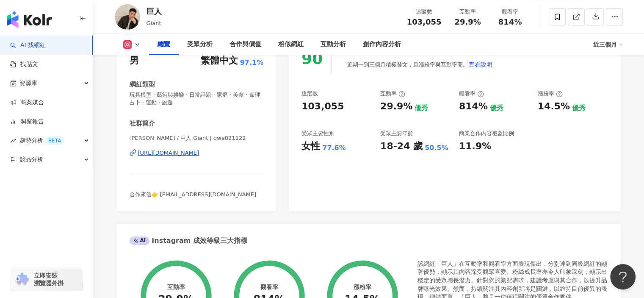  I want to click on div: 103,055, so click(323, 107).